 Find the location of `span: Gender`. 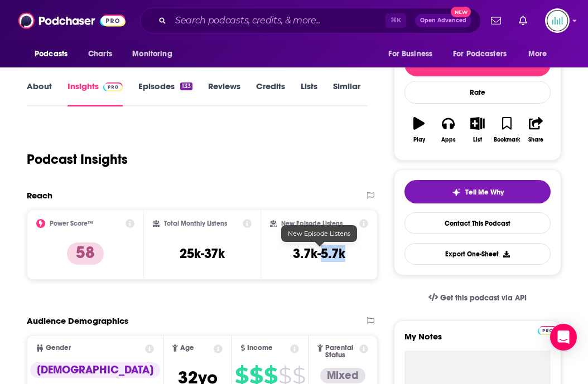

span: Gender is located at coordinates (58, 348).